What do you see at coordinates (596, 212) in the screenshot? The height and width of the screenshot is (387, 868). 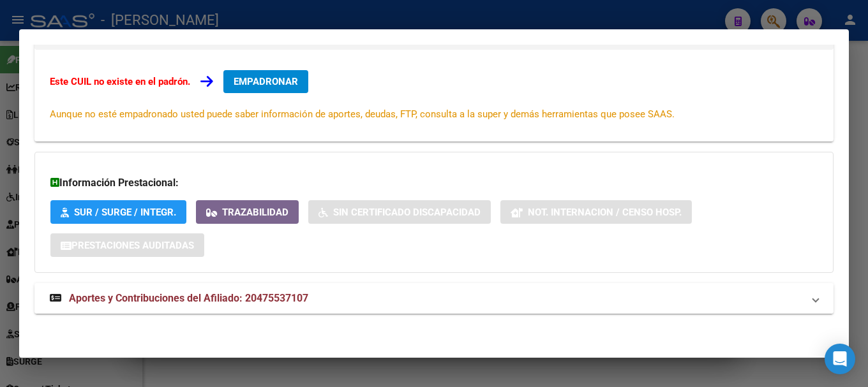 I see `button: Not. Internacion / Censo Hosp.` at bounding box center [596, 212].